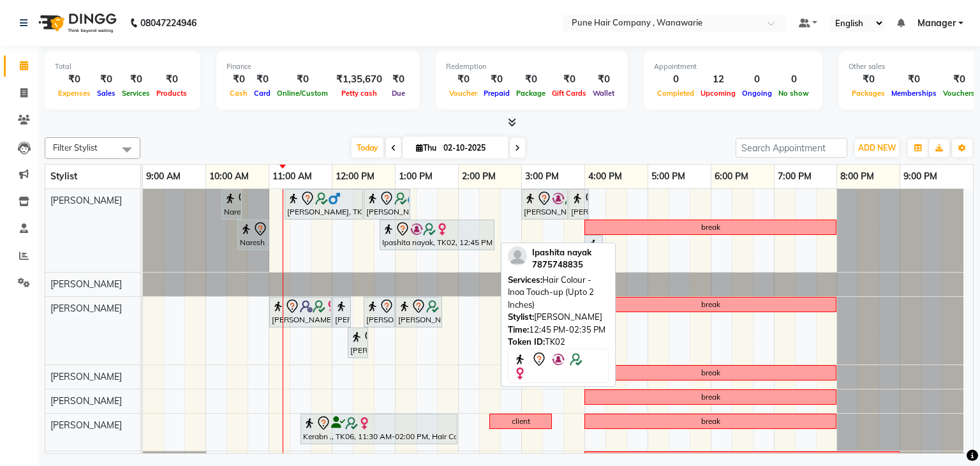 The image size is (980, 466). What do you see at coordinates (63, 176) in the screenshot?
I see `span: Stylist` at bounding box center [63, 176].